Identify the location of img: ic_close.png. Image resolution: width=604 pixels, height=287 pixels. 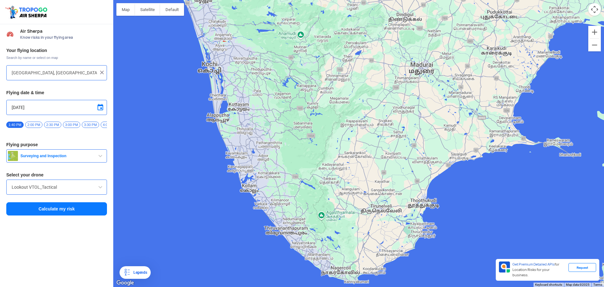
(102, 72).